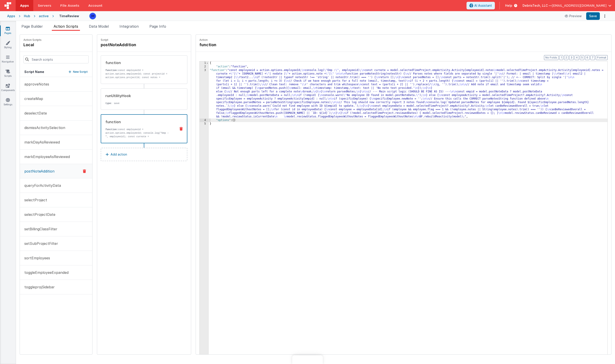 This screenshot has width=615, height=364. I want to click on button: 5, so click(582, 57).